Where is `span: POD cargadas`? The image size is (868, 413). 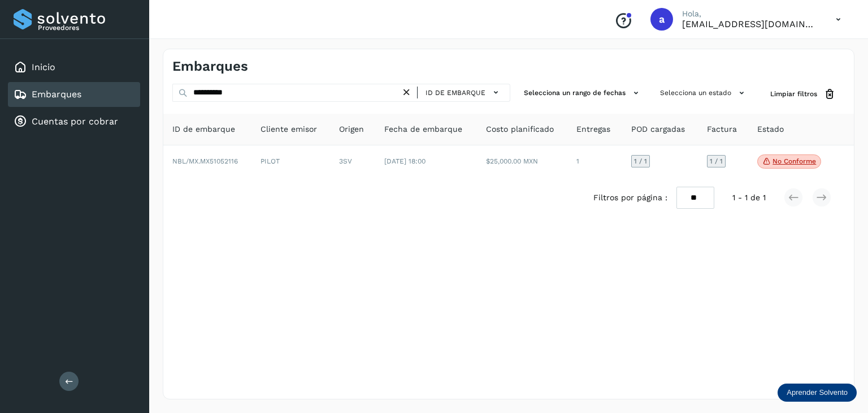
span: POD cargadas is located at coordinates (658, 129).